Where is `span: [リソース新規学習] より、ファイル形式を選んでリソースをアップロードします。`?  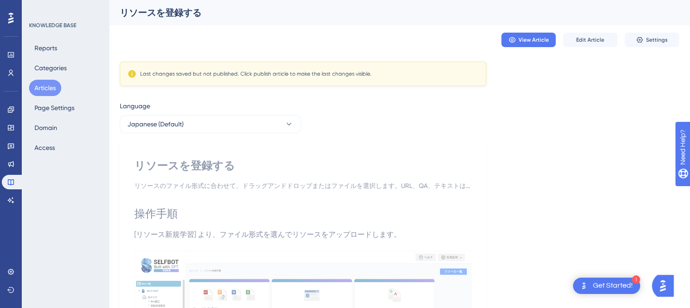 span: [リソース新規学習] より、ファイル形式を選んでリソースをアップロードします。 is located at coordinates (268, 235).